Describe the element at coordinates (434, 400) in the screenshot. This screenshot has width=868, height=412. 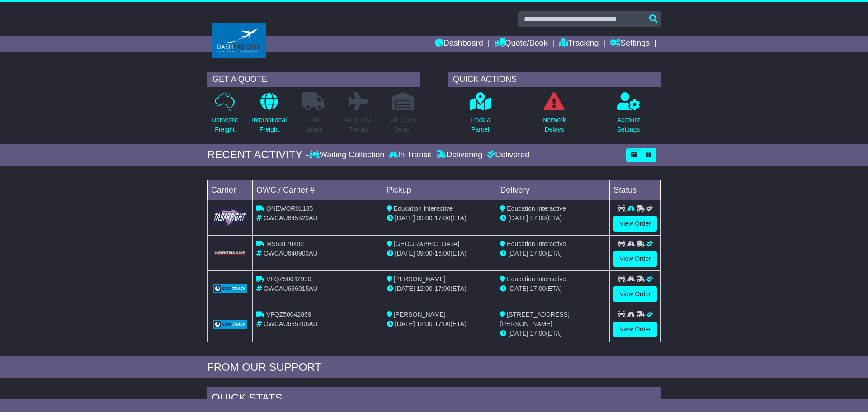
I see `div: Quick Stats` at that location.